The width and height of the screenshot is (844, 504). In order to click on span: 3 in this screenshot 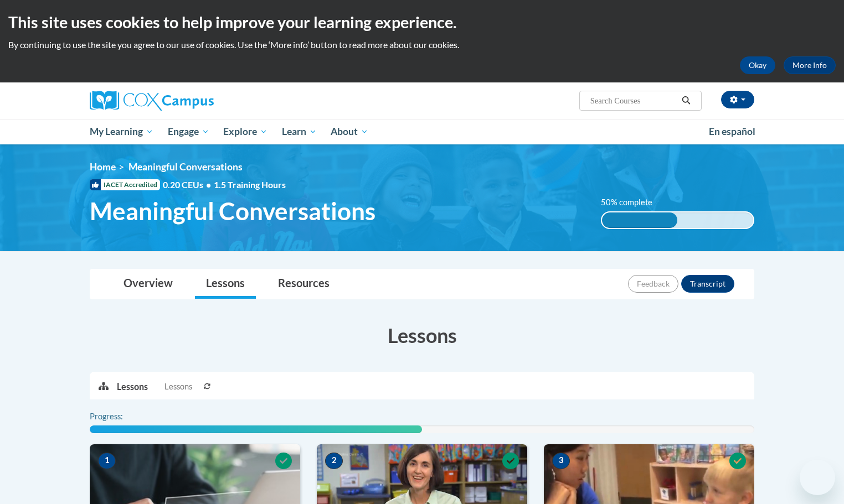, I will do `click(560, 461)`.